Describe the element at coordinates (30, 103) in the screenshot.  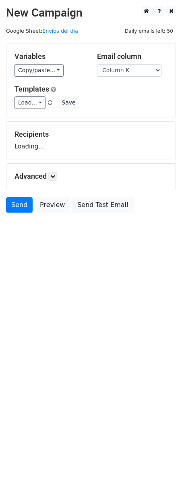
I see `a: Load...` at that location.